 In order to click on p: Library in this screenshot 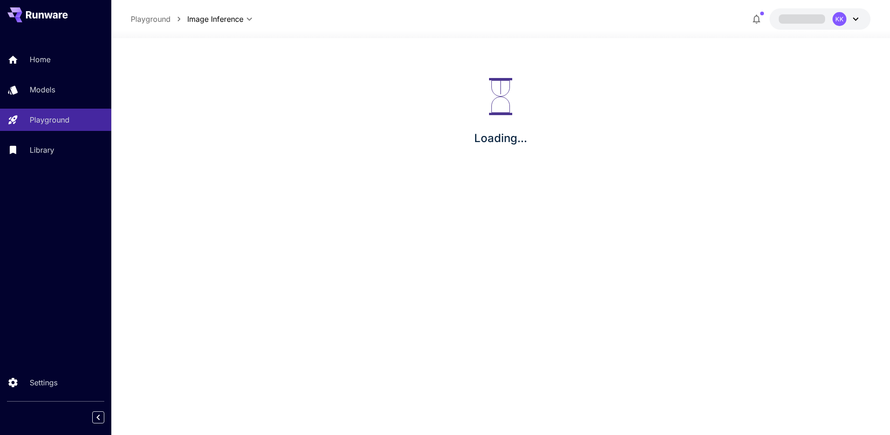, I will do `click(42, 150)`.